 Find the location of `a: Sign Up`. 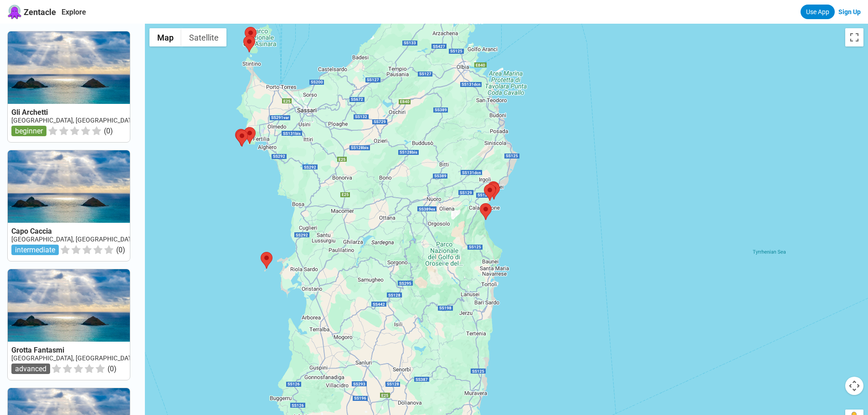

a: Sign Up is located at coordinates (850, 12).